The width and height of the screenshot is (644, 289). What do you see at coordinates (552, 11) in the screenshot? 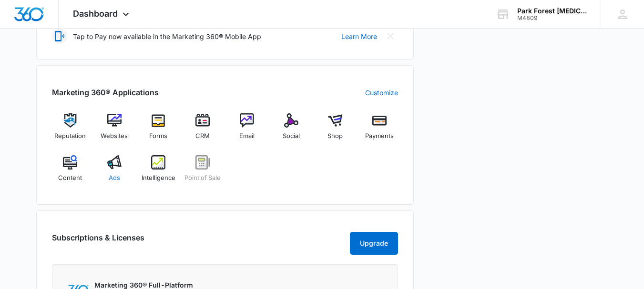
I see `div: account name` at bounding box center [552, 11].